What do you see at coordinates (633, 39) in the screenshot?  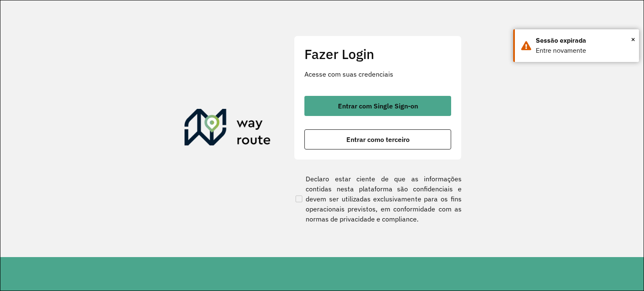 I see `button: Close` at bounding box center [633, 39].